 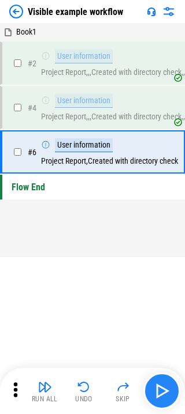 I want to click on div: Project Report,Created with directory check, so click(x=109, y=152).